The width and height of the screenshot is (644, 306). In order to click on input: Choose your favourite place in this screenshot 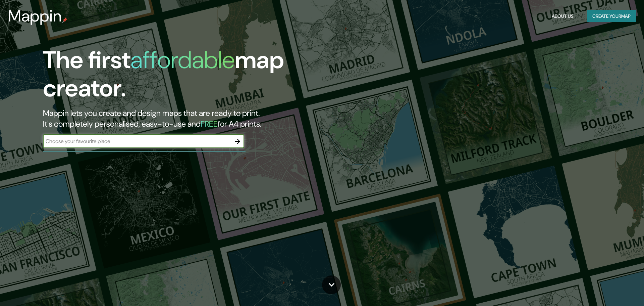, I will do `click(137, 141)`.